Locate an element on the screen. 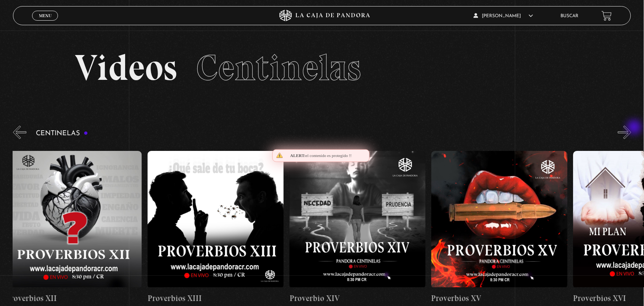 This screenshot has width=644, height=306. h4: Proverbio XIV is located at coordinates (358, 298).